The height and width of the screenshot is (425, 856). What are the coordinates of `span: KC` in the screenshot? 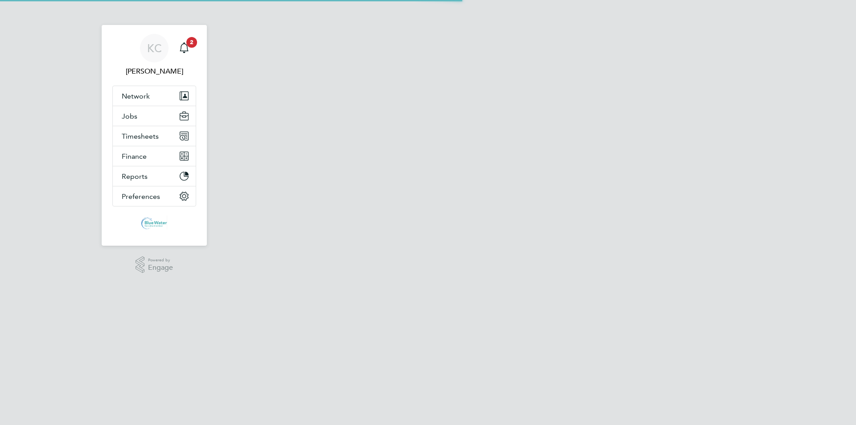 It's located at (154, 48).